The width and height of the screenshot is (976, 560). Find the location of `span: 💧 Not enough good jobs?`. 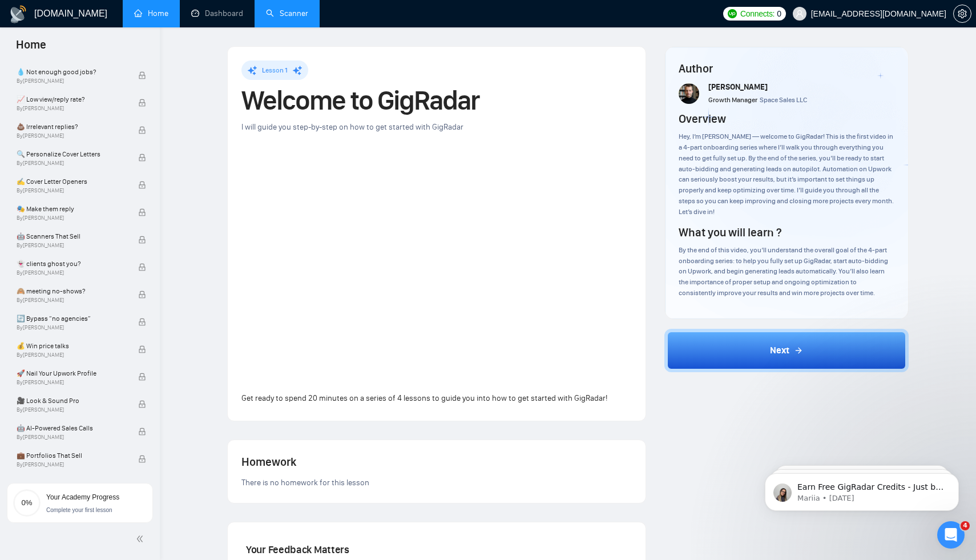

span: 💧 Not enough good jobs? is located at coordinates (71, 72).